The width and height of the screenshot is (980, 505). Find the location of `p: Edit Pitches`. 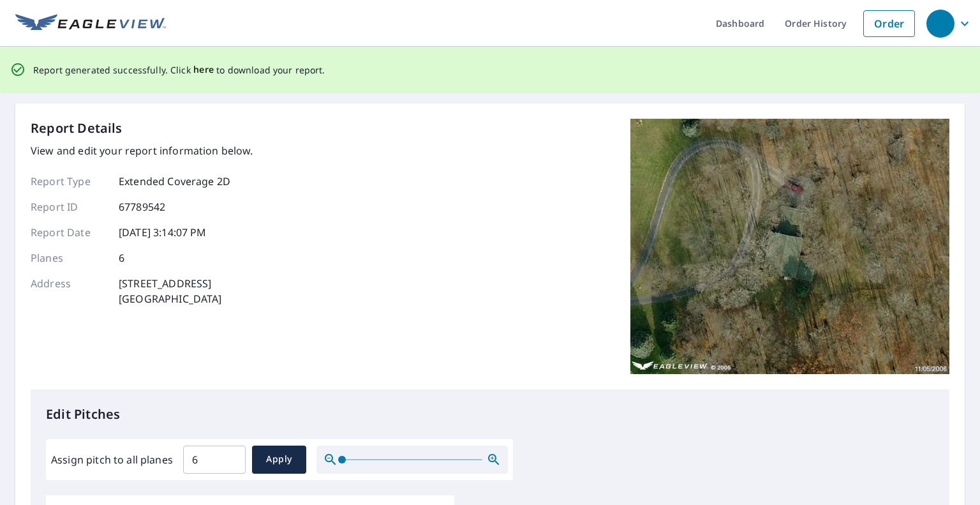

p: Edit Pitches is located at coordinates (490, 414).